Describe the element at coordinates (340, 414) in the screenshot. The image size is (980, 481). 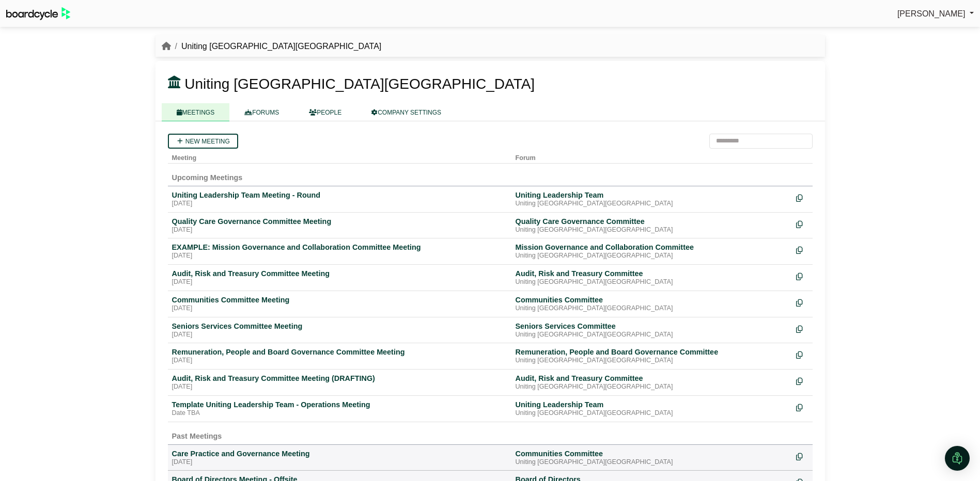
I see `div: Date TBA` at that location.